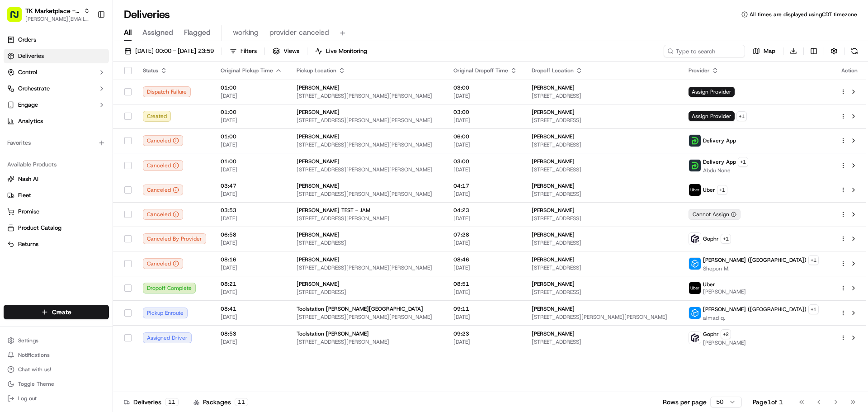  What do you see at coordinates (56, 244) in the screenshot?
I see `a: Returns` at bounding box center [56, 244].